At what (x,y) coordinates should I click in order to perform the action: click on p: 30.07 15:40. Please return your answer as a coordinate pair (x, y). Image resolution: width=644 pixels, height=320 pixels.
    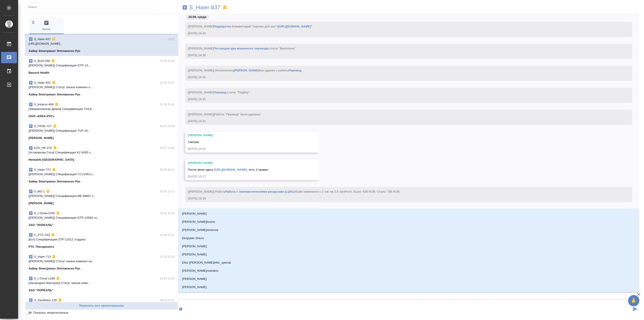
    Looking at the image, I should click on (167, 126).